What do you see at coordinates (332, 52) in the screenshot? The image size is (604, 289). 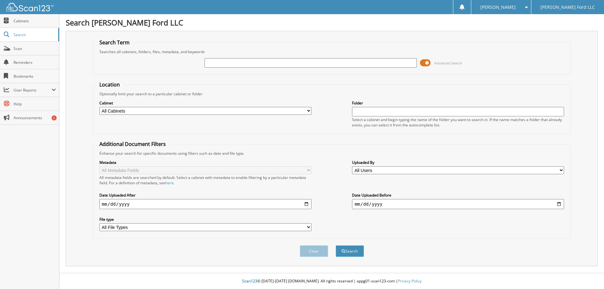 I see `div: Searches all cabinets, folders, files, metadata, and keywords` at bounding box center [332, 52].